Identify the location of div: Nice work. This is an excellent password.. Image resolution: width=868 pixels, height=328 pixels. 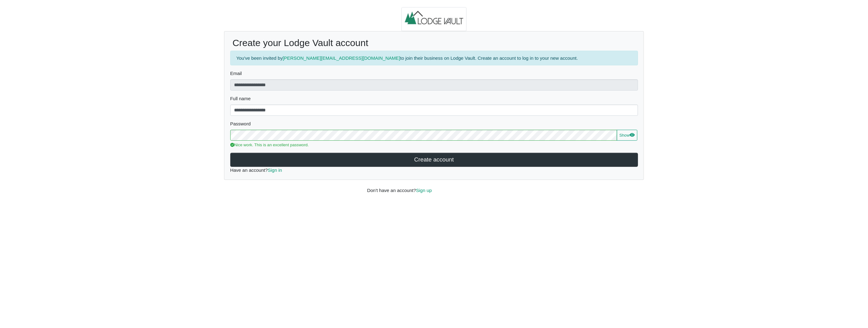
(434, 145).